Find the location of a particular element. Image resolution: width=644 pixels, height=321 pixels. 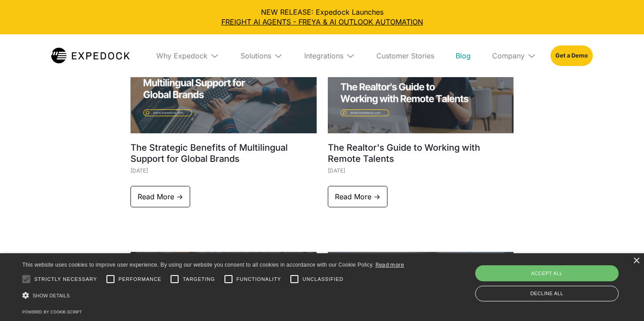

div: Show details is located at coordinates (213, 296).